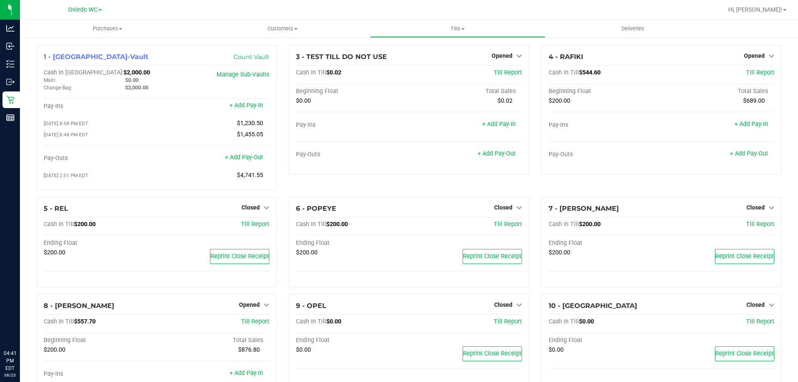 This screenshot has width=798, height=382. Describe the element at coordinates (50, 80) in the screenshot. I see `span: Main:` at that location.